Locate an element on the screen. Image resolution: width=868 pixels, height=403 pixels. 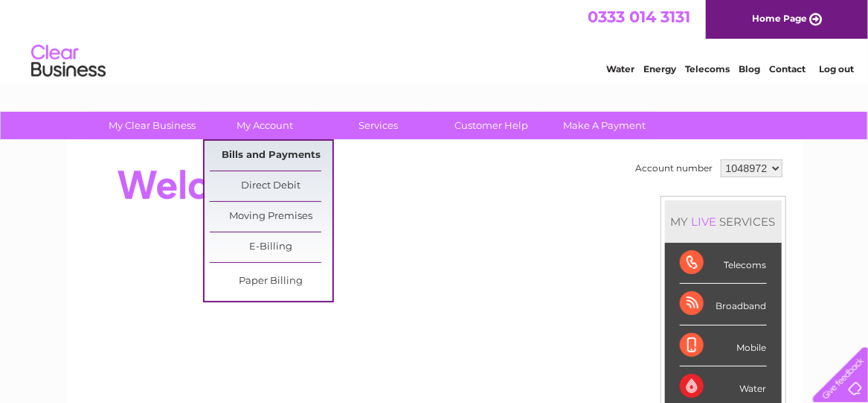
a: Paper Billing is located at coordinates (271, 282).